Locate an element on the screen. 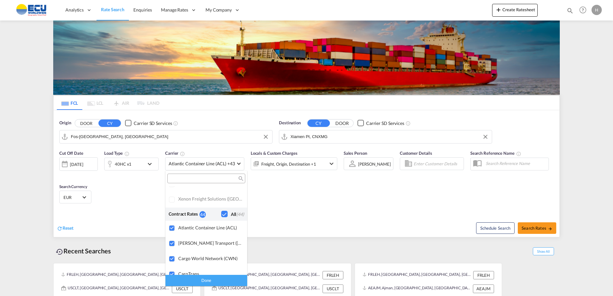 The image size is (613, 296). div: Contract Rates is located at coordinates (184, 214).